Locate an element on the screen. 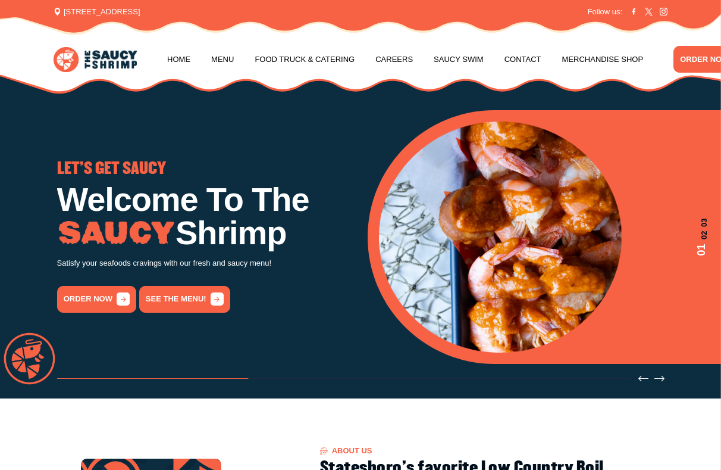 Image resolution: width=721 pixels, height=470 pixels. p: Satisfy your seafoods cravings with our fresh and saucy menu! is located at coordinates (205, 263).